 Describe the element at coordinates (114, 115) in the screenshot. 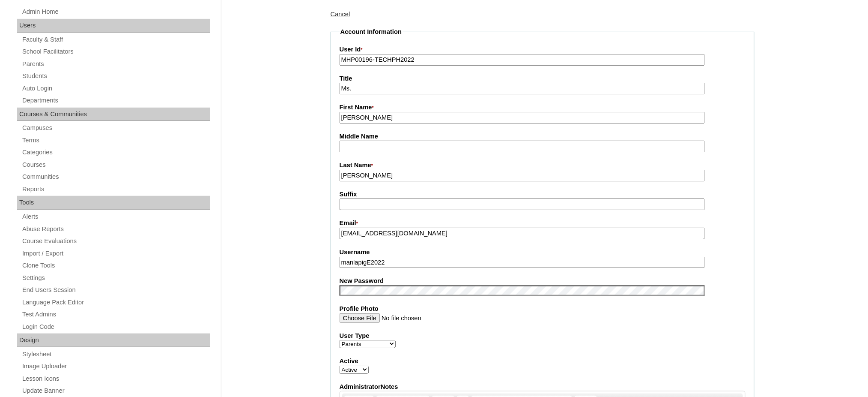

I see `div: Courses & Communities` at that location.